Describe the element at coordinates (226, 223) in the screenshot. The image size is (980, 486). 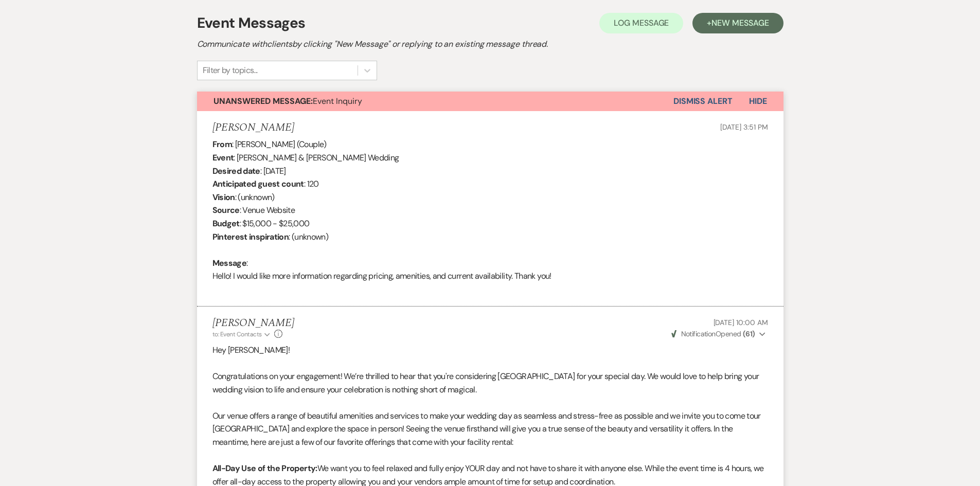
I see `b: Budget` at that location.